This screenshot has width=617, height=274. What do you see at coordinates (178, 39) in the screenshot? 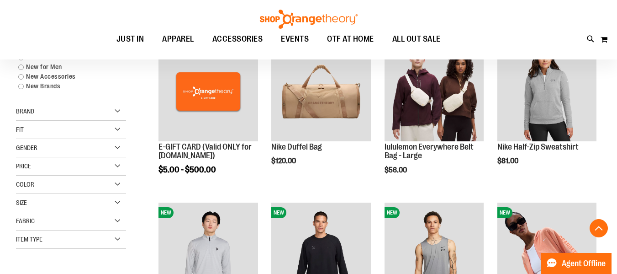
I see `span: APPAREL` at bounding box center [178, 39].